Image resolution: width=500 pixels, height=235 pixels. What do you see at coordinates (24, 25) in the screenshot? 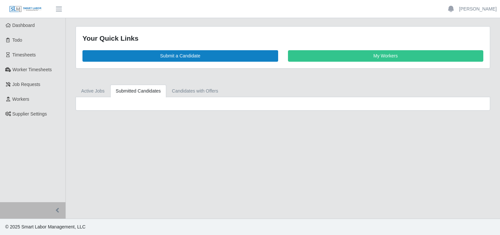
I see `span: Dashboard` at bounding box center [24, 25].